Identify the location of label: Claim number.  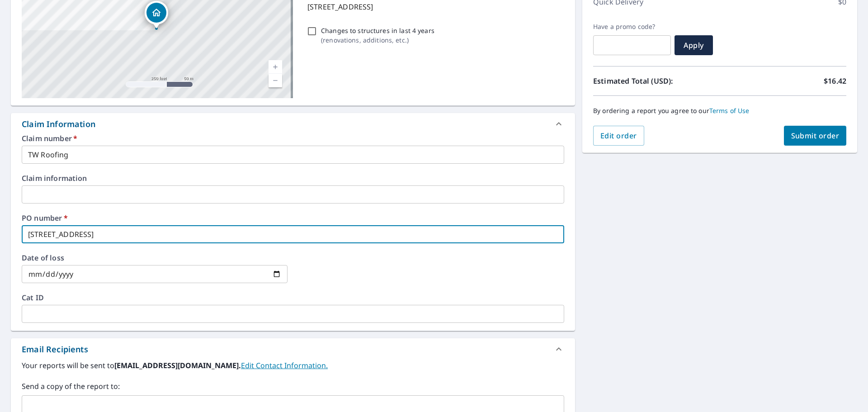
(293, 138).